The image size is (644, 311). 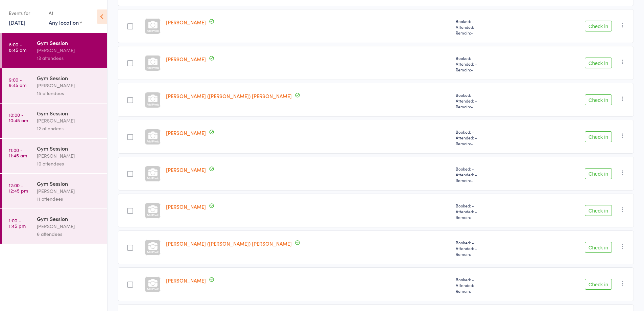 What do you see at coordinates (69, 164) in the screenshot?
I see `div: 10 attendees` at bounding box center [69, 164].